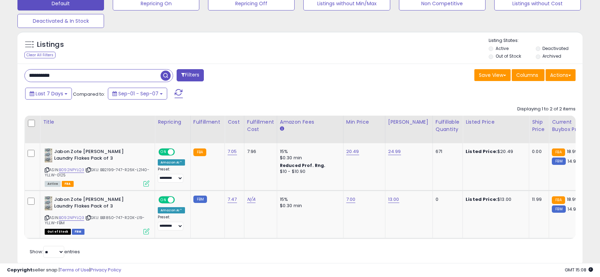 The image size is (600, 277). I want to click on h5: Listings, so click(50, 45).